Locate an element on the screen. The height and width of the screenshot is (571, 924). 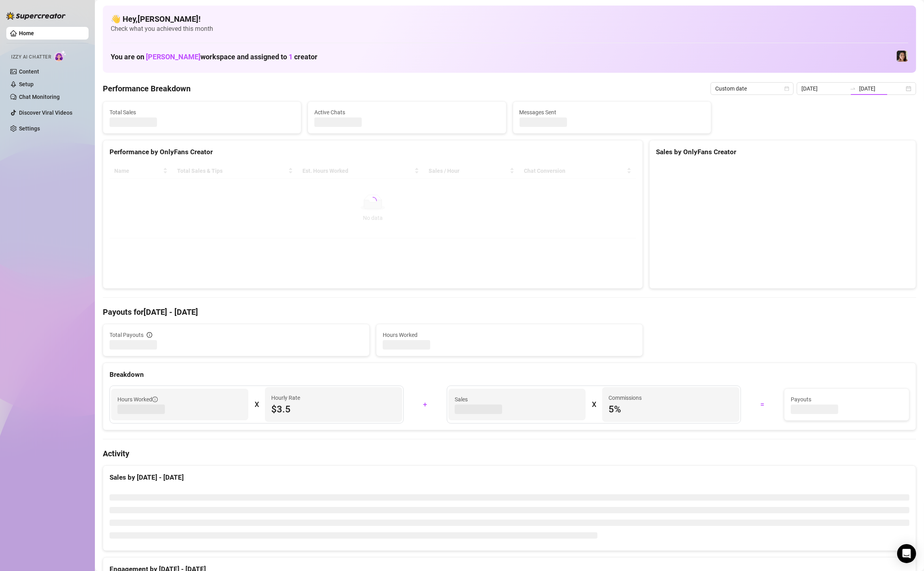
h1: You are on workspace and assigned to creator is located at coordinates (214, 57).